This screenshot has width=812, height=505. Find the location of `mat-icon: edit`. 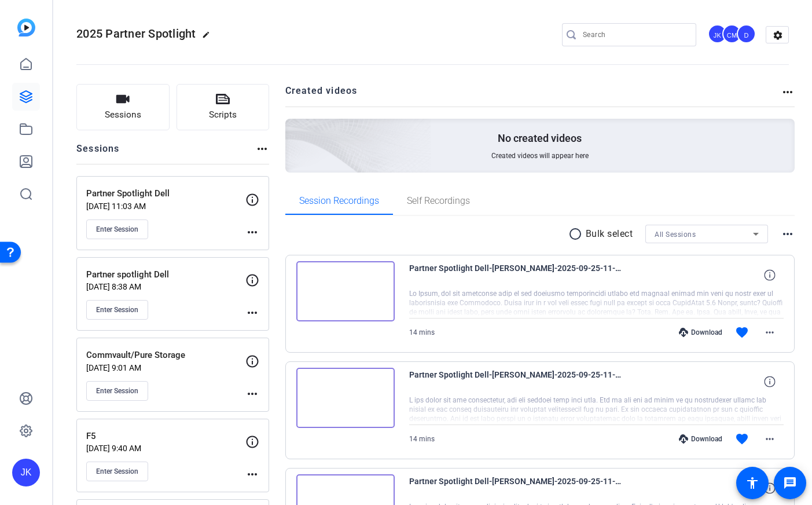

mat-icon: edit is located at coordinates (209, 37).